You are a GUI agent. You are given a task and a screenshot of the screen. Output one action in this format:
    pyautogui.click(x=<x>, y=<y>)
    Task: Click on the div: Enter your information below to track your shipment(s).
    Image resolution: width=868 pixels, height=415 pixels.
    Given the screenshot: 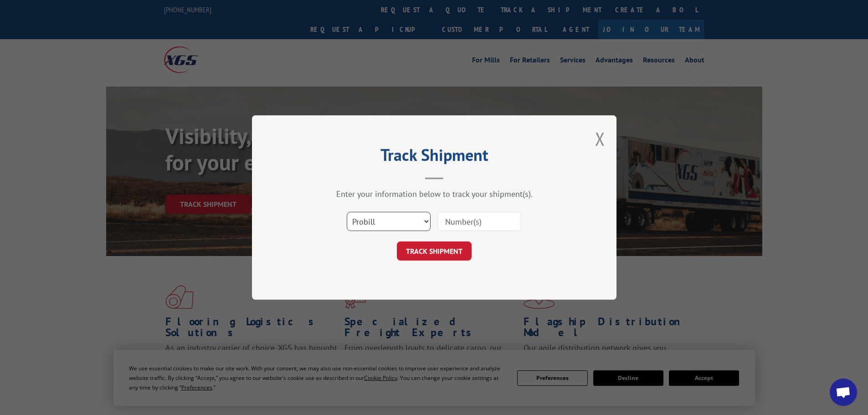 What is the action you would take?
    pyautogui.click(x=434, y=194)
    